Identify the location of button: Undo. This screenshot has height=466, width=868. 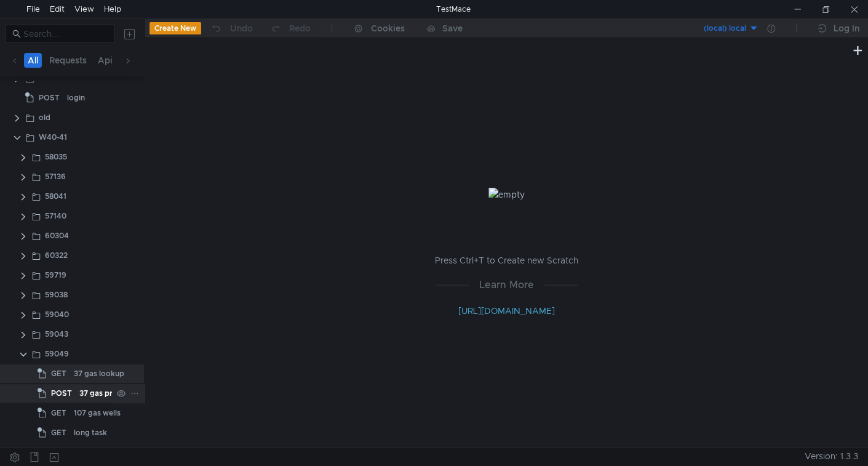
(231, 29).